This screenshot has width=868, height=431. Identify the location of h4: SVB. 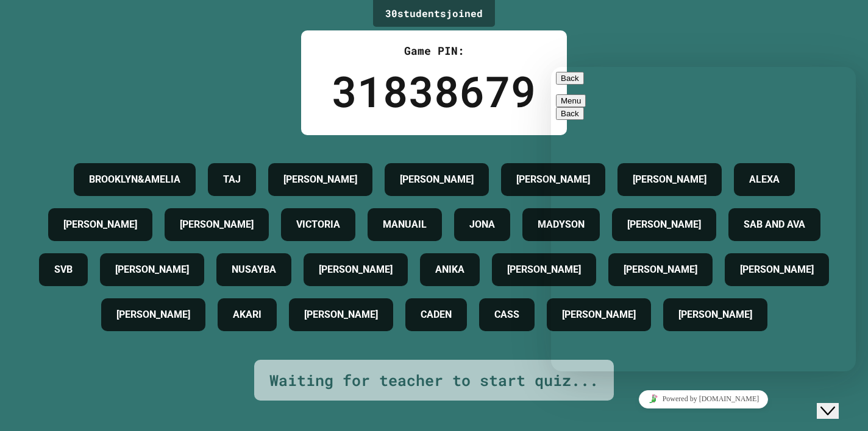
(64, 270).